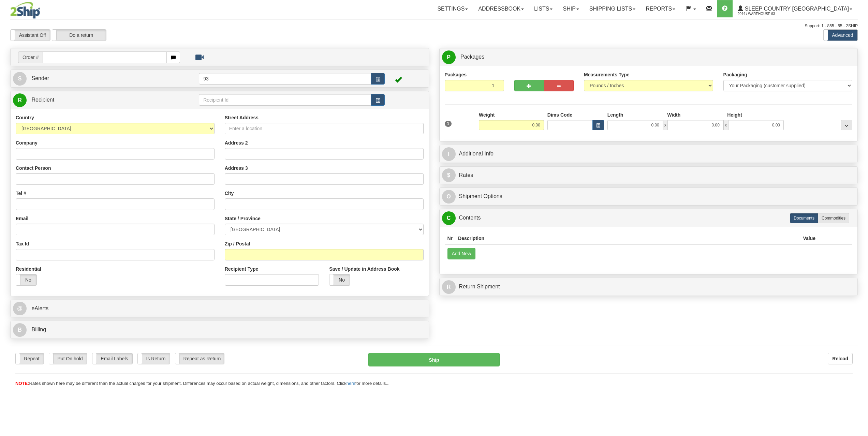  I want to click on a: S Sender, so click(106, 78).